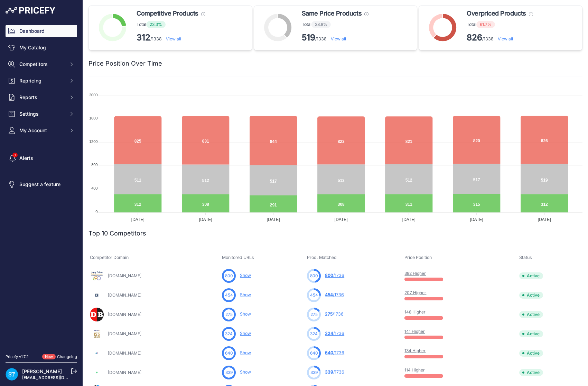 The image size is (588, 386). What do you see at coordinates (125, 64) in the screenshot?
I see `h2: Price Position Over Time` at bounding box center [125, 64].